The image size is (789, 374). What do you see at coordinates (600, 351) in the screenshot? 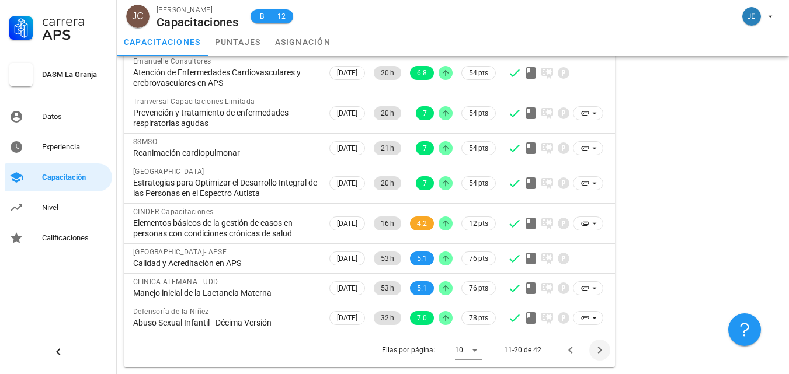
I see `button: Página siguiente` at bounding box center [600, 351].